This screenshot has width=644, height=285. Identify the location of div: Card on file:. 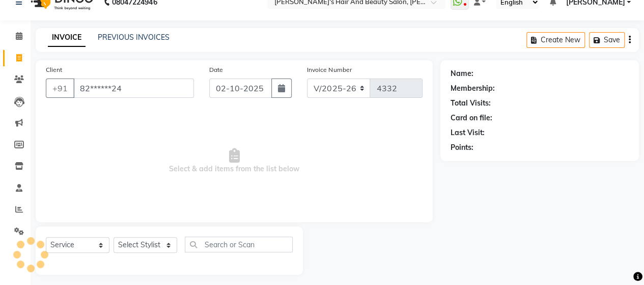
(471, 118).